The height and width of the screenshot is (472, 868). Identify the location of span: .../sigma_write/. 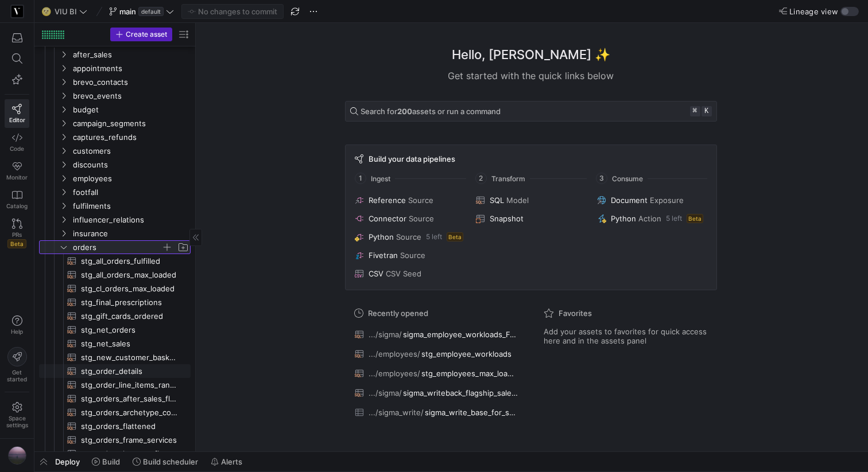
(396, 412).